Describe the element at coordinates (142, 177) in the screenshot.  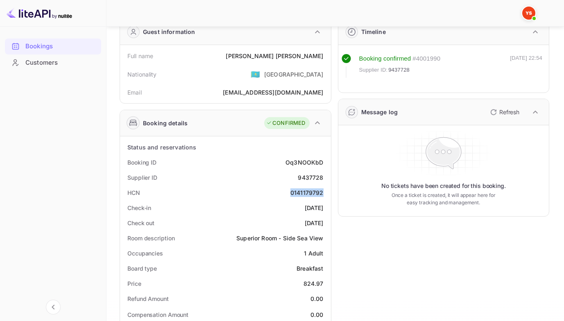
I see `div: Supplier ID` at that location.